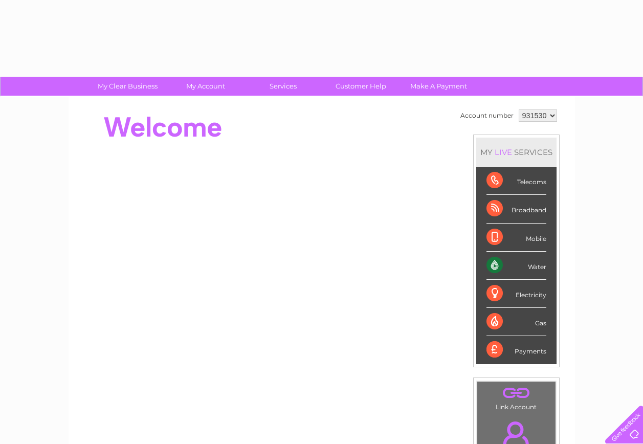  I want to click on a: Customer Help, so click(361, 86).